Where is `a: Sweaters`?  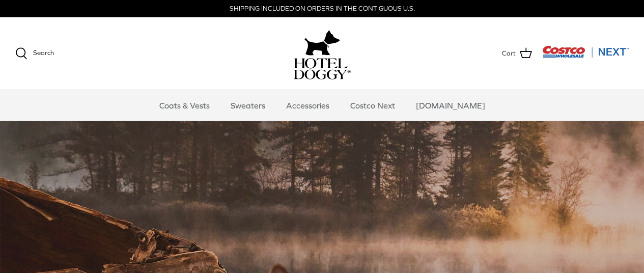
a: Sweaters is located at coordinates (248, 105).